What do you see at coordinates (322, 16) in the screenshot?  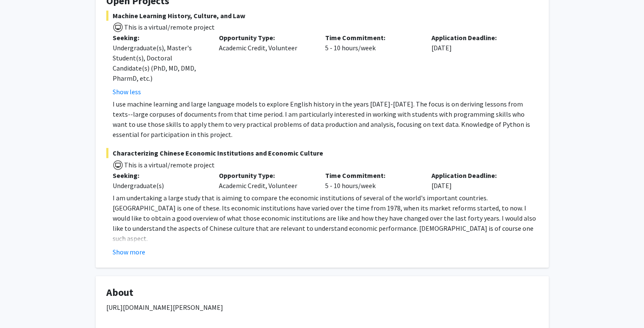 I see `span: Machine Learning History, Culture, and Law` at bounding box center [322, 16].